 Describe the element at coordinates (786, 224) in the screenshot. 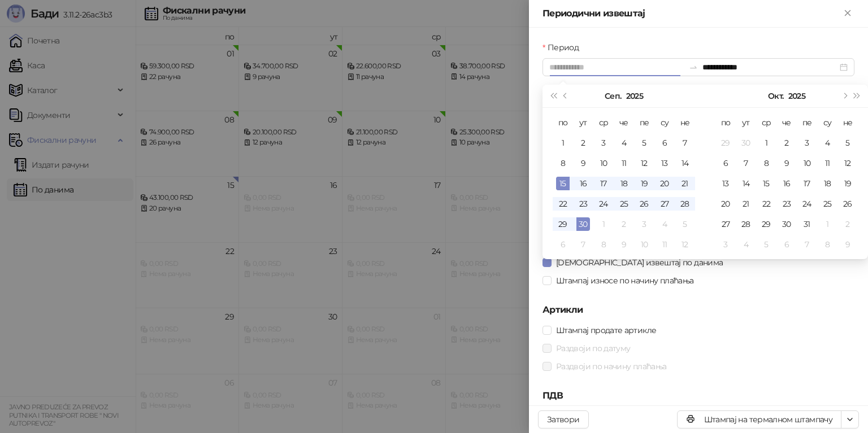

I see `td: 2025-10-30` at that location.